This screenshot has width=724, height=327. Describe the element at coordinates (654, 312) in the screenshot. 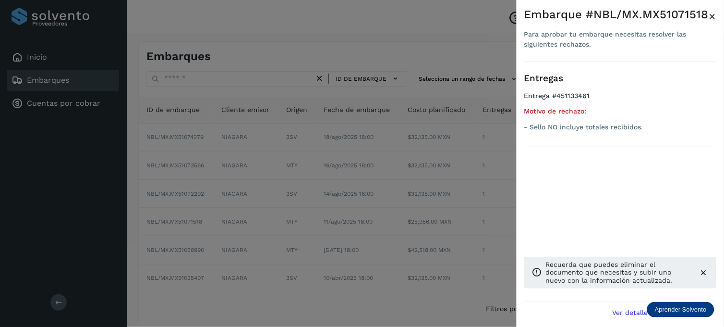

I see `span: Ver detalle de embarque` at that location.